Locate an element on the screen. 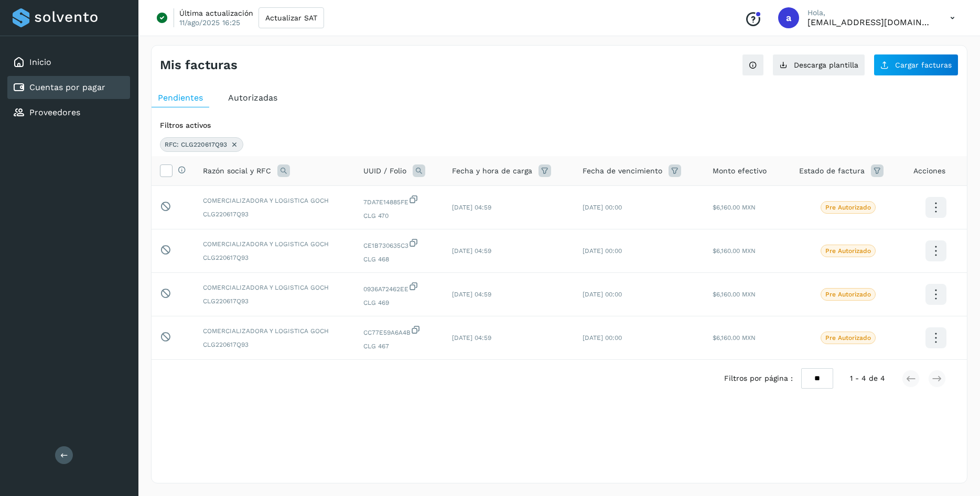 Image resolution: width=980 pixels, height=496 pixels. span: Filtros por página : is located at coordinates (758, 378).